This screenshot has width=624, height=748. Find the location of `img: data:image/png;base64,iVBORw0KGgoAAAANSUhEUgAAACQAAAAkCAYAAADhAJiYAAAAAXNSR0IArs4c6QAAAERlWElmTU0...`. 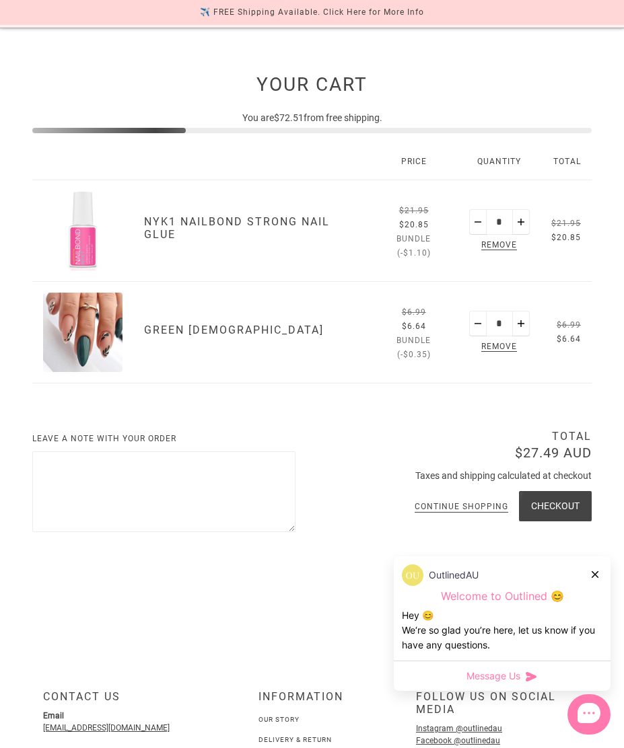

img: data:image/png;base64,iVBORw0KGgoAAAANSUhEUgAAACQAAAAkCAYAAADhAJiYAAAAAXNSR0IArs4c6QAAAERlWElmTU0... is located at coordinates (413, 575).